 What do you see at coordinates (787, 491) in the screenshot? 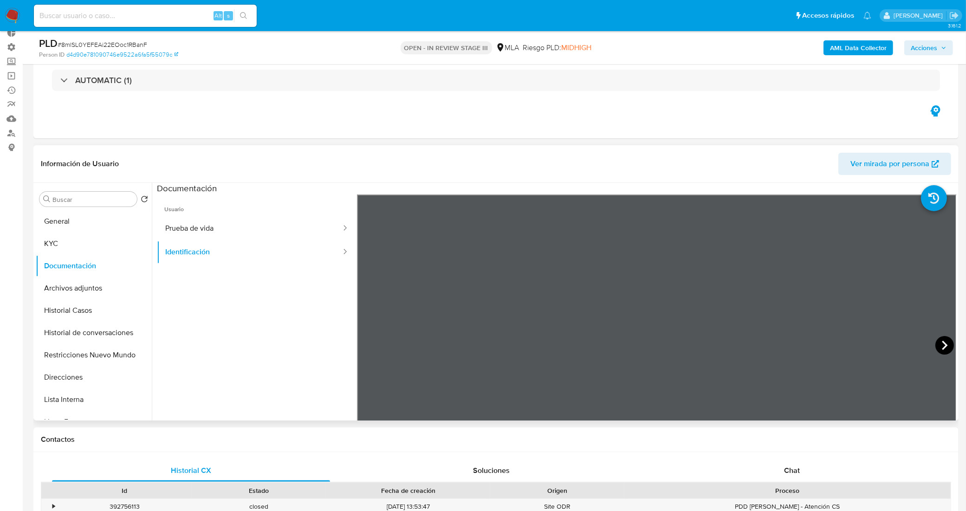
I see `div: Proceso` at bounding box center [787, 491].